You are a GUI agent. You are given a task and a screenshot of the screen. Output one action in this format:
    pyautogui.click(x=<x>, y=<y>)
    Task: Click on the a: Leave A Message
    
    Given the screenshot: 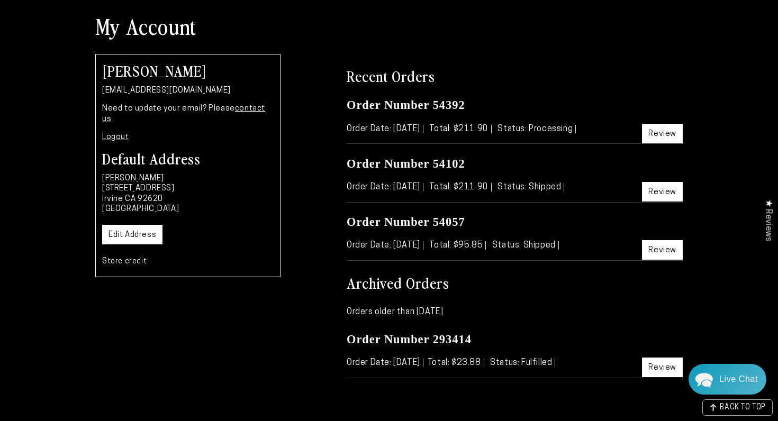 What is the action you would take?
    pyautogui.click(x=112, y=328)
    